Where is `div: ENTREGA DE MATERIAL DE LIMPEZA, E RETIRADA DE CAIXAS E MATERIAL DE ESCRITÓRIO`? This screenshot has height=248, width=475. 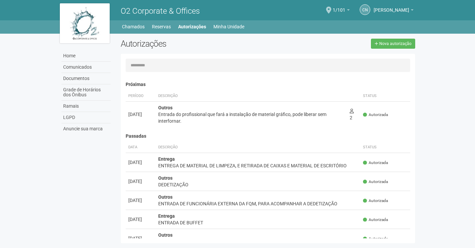
div: ENTREGA DE MATERIAL DE LIMPEZA, E RETIRADA DE CAIXAS E MATERIAL DE ESCRITÓRIO is located at coordinates (258, 165).